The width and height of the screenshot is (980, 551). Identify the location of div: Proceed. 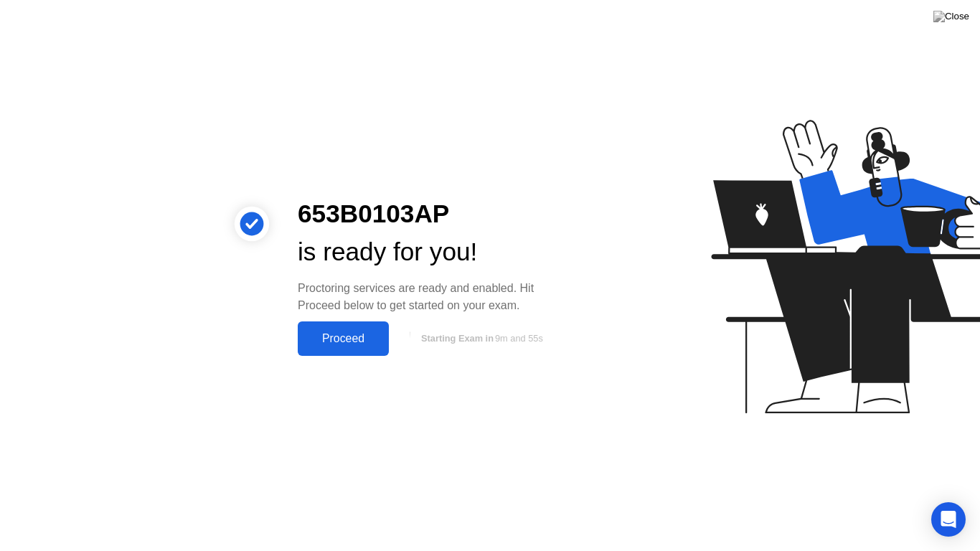
(343, 339).